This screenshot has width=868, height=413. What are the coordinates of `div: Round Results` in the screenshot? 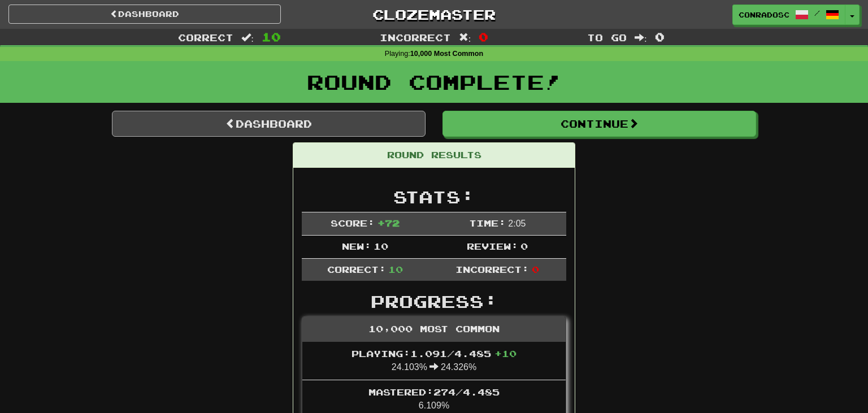 It's located at (434, 155).